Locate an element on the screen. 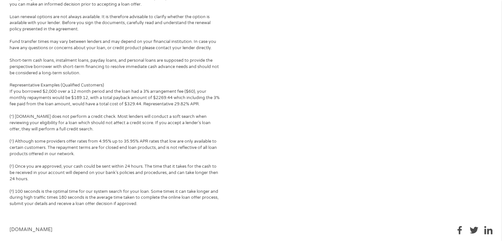 This screenshot has height=241, width=502. img: facebook.svg is located at coordinates (460, 230).